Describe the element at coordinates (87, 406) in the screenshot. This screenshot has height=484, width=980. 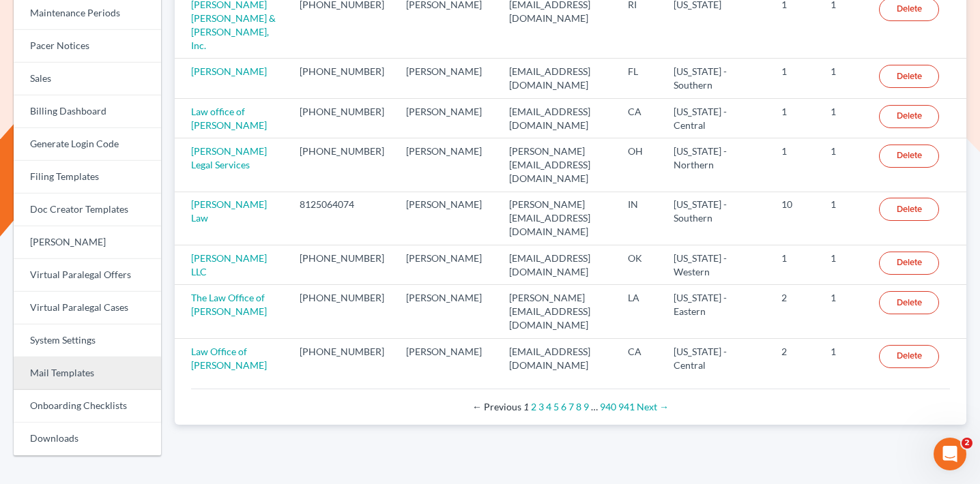
I see `a: Onboarding Checklists` at that location.